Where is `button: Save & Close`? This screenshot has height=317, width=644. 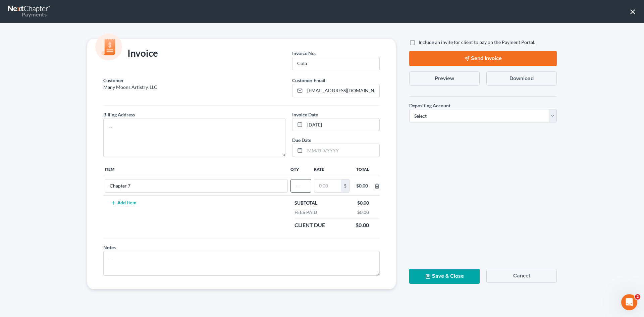
button: Save & Close is located at coordinates (444, 276).